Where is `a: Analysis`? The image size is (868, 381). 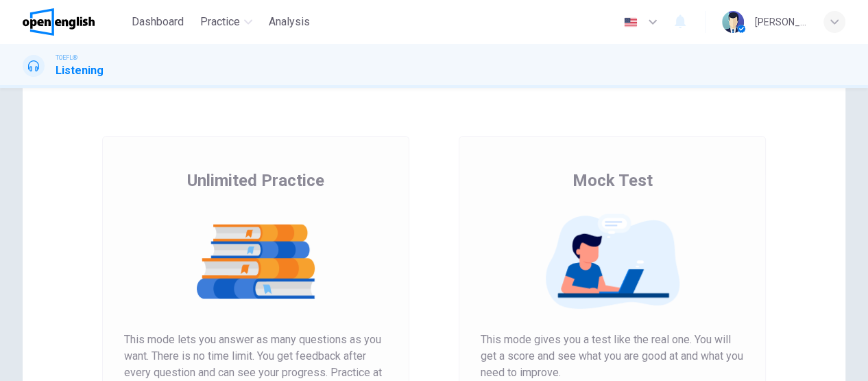 a: Analysis is located at coordinates (290, 22).